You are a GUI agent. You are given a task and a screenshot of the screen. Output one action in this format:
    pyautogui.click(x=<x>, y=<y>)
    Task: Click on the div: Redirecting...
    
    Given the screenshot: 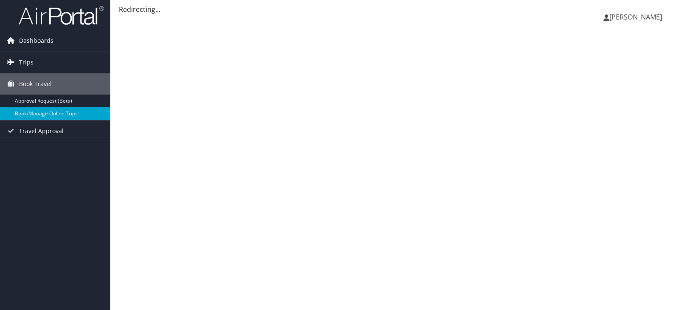 What is the action you would take?
    pyautogui.click(x=395, y=9)
    